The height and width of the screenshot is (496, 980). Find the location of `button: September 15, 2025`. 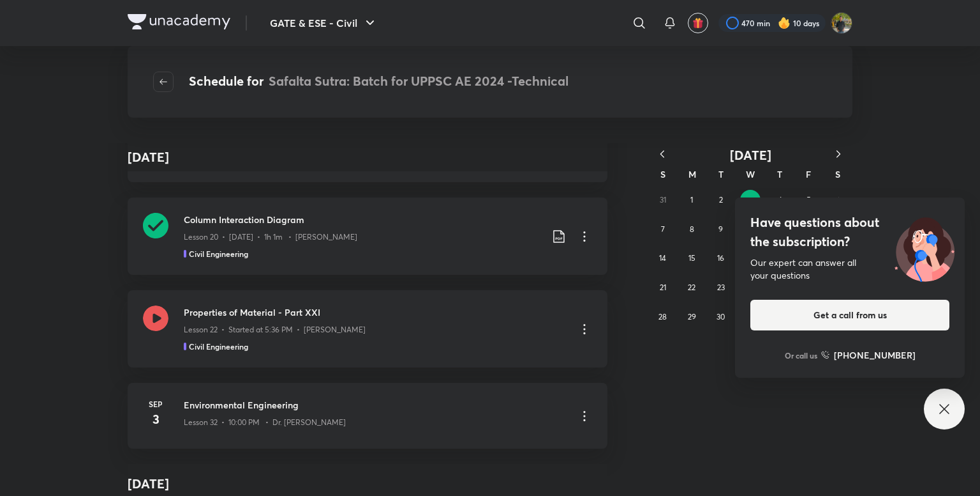

button: September 15, 2025 is located at coordinates (692, 258).